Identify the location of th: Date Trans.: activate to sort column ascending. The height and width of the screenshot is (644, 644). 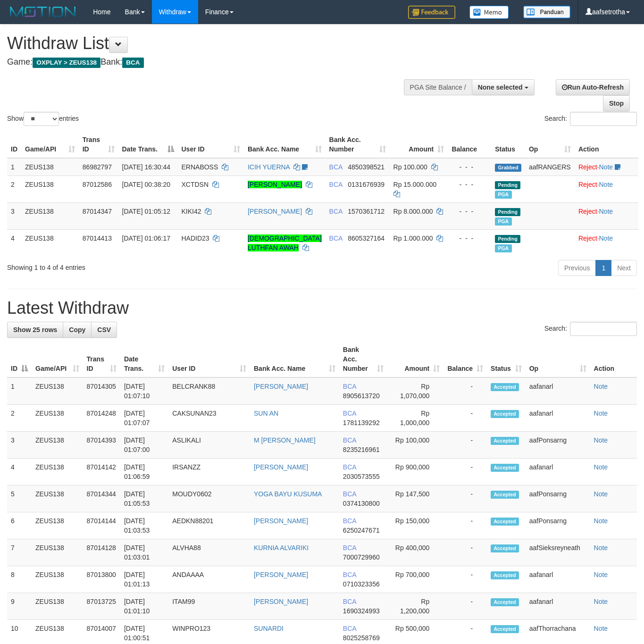
(144, 359).